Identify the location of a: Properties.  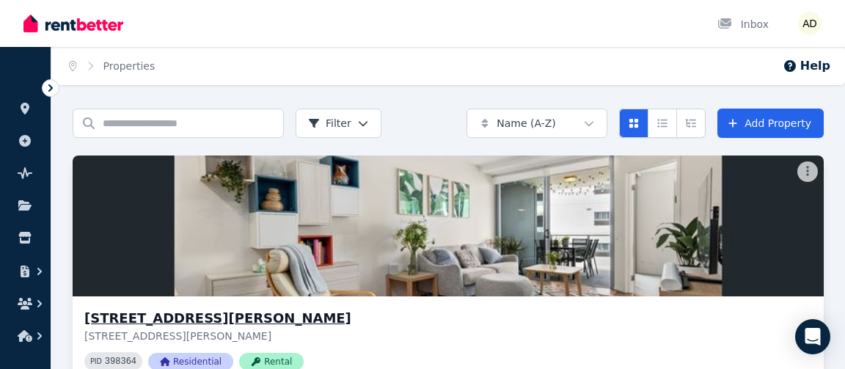
(129, 66).